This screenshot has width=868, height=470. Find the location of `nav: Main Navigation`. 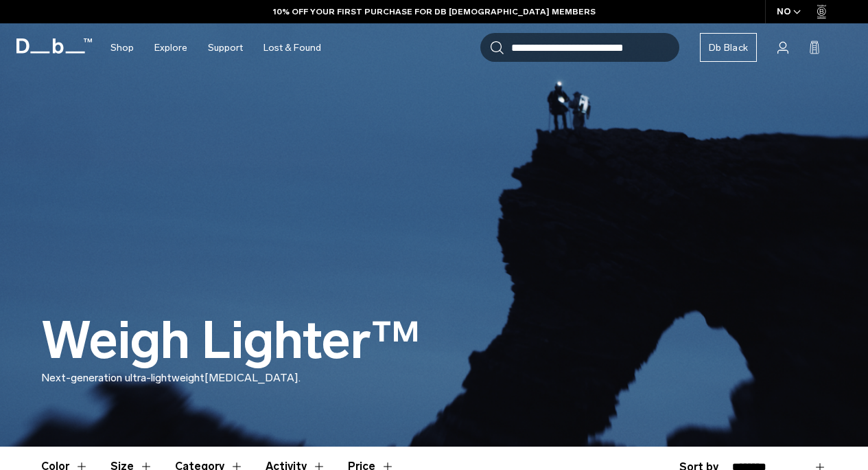

nav: Main Navigation is located at coordinates (215, 47).